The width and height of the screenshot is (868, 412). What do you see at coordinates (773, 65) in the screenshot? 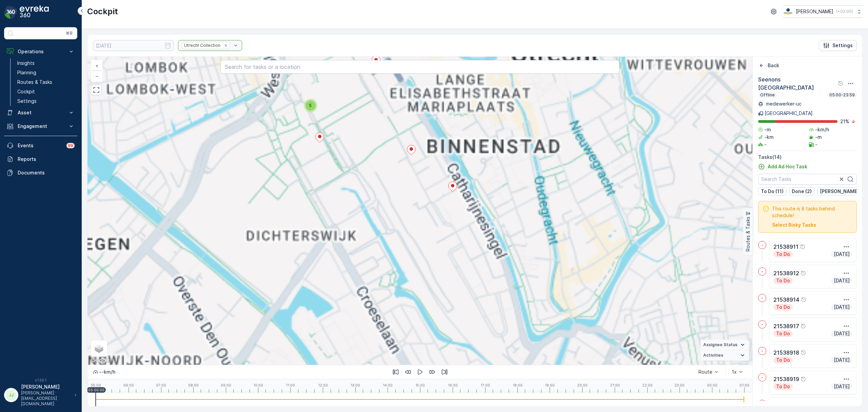
I see `p: Back` at bounding box center [773, 65].